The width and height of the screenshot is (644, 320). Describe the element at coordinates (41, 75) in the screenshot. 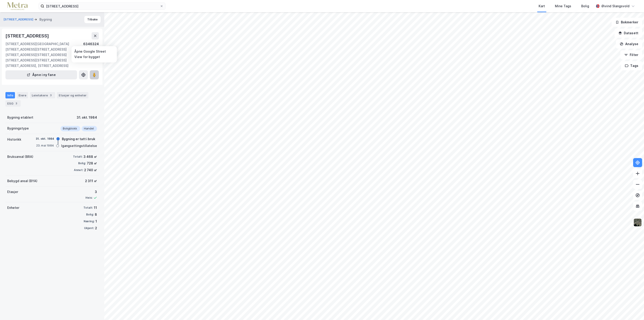

I see `button: Åpne i ny fane` at that location.